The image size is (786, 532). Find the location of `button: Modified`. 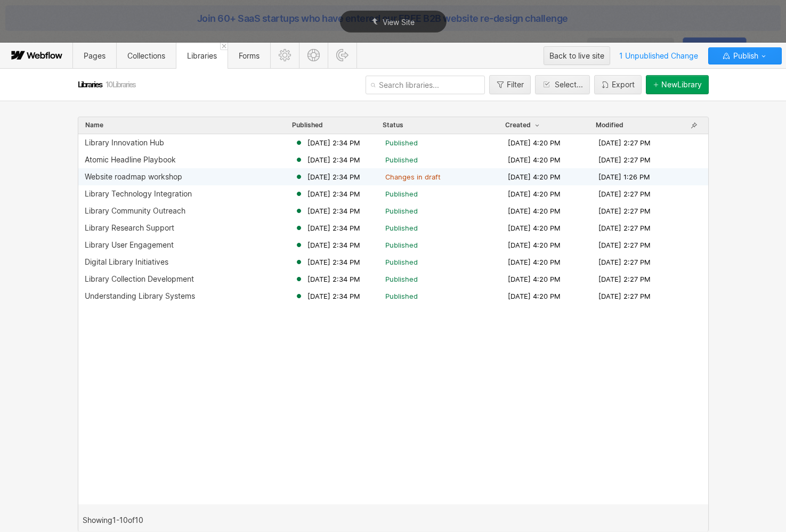

button: Modified is located at coordinates (609, 125).